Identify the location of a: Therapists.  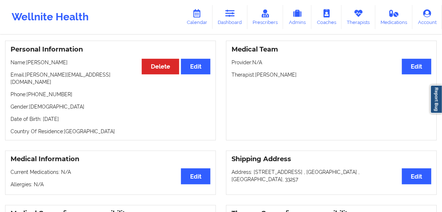
(358, 17).